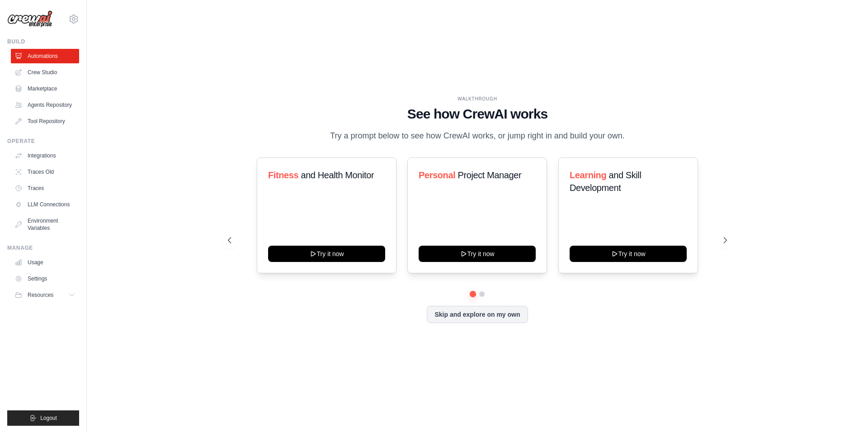 This screenshot has height=433, width=868. I want to click on a: Usage, so click(45, 263).